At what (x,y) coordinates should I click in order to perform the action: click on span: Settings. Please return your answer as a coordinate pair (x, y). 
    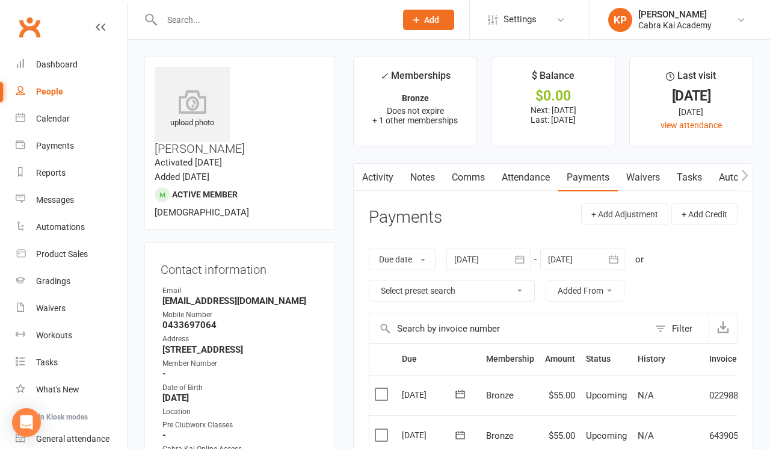
    Looking at the image, I should click on (520, 19).